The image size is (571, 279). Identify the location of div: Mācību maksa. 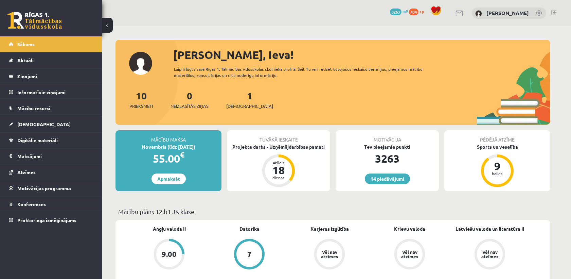
(169, 137).